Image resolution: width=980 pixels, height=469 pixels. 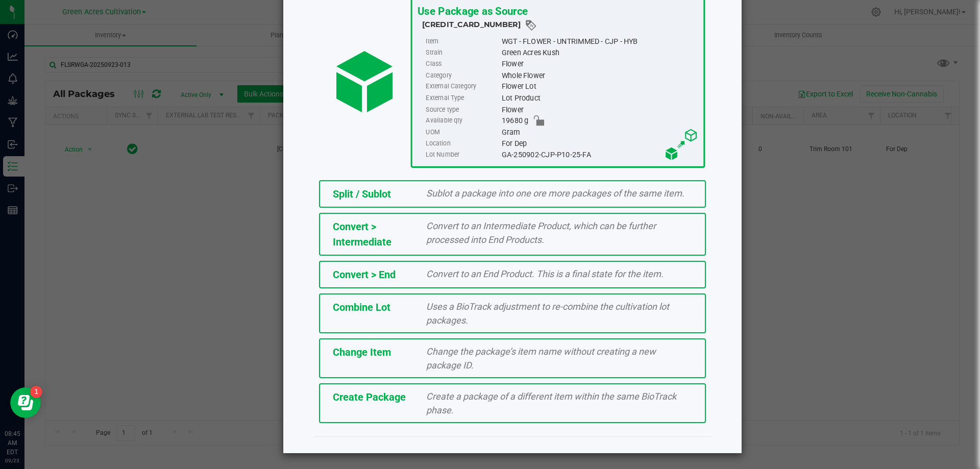 I want to click on label: UOM, so click(x=462, y=132).